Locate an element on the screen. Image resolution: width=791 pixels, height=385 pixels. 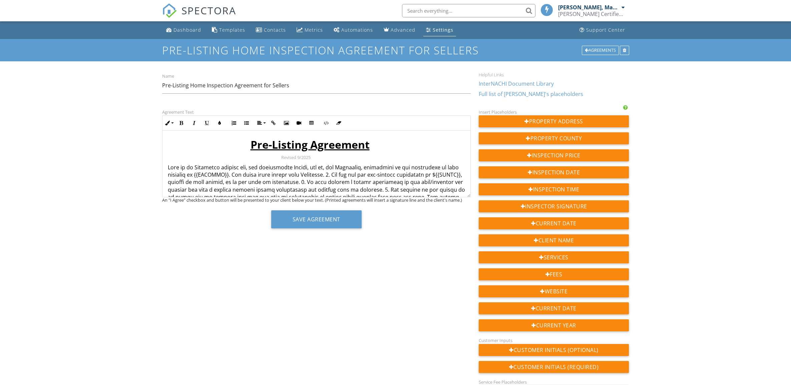
button: Code View is located at coordinates (326, 123).